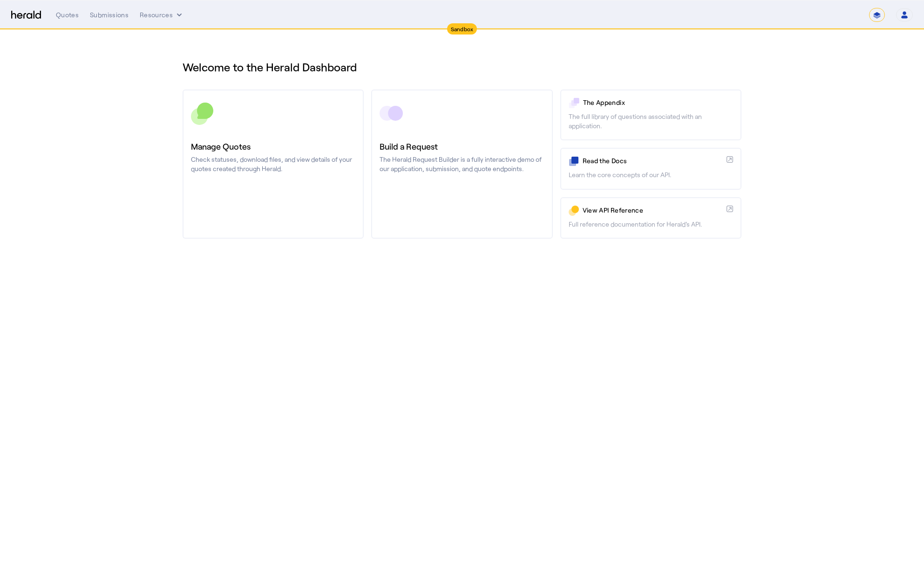 The height and width of the screenshot is (579, 924). I want to click on h3: Manage Quotes, so click(273, 147).